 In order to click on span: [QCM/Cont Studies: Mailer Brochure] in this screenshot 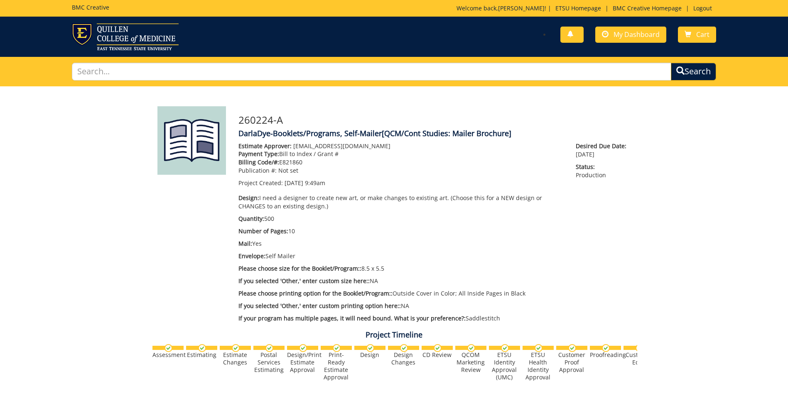, I will do `click(446, 133)`.